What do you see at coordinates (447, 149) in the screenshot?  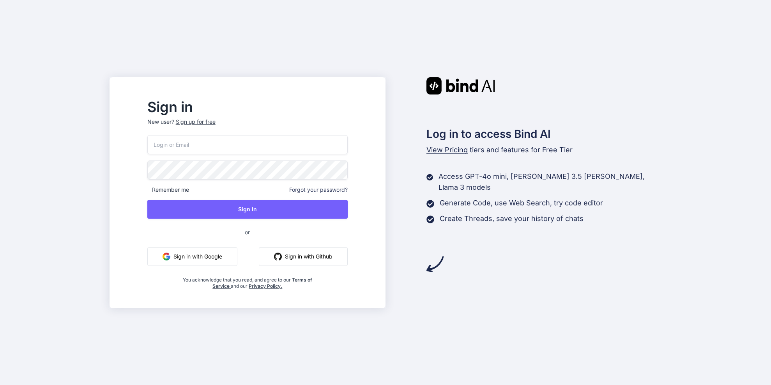 I see `span: View Pricing` at bounding box center [447, 149].